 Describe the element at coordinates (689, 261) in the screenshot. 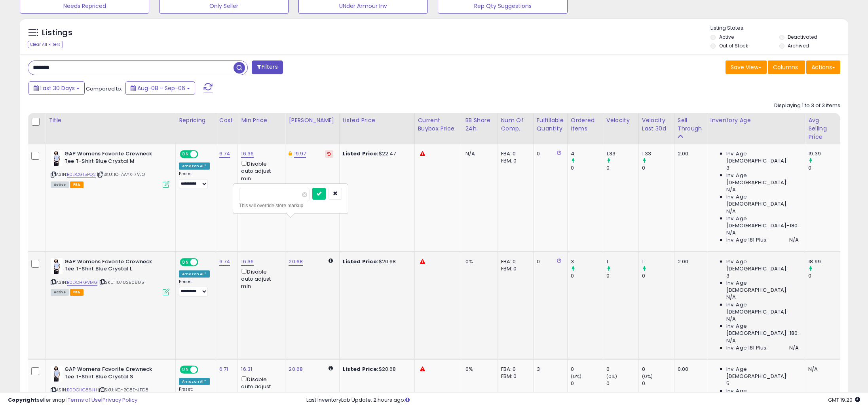

I see `div: 2.00` at that location.